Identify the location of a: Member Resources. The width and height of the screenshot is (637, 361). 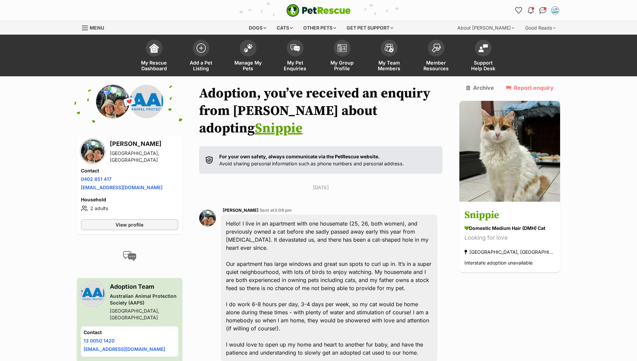
(436, 56).